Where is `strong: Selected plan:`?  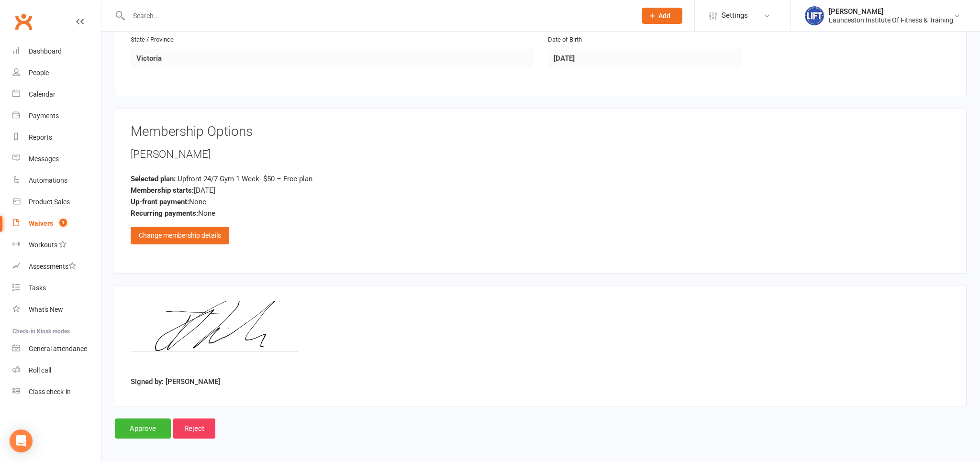
strong: Selected plan: is located at coordinates (153, 179).